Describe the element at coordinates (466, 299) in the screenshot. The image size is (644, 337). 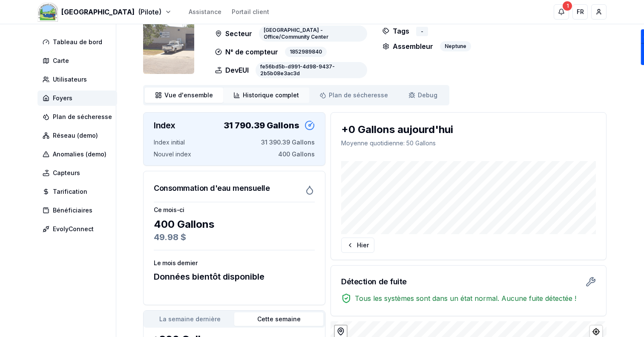
I see `span: Tous les systèmes sont dans un état normal. Aucune fuite détectée !` at that location.